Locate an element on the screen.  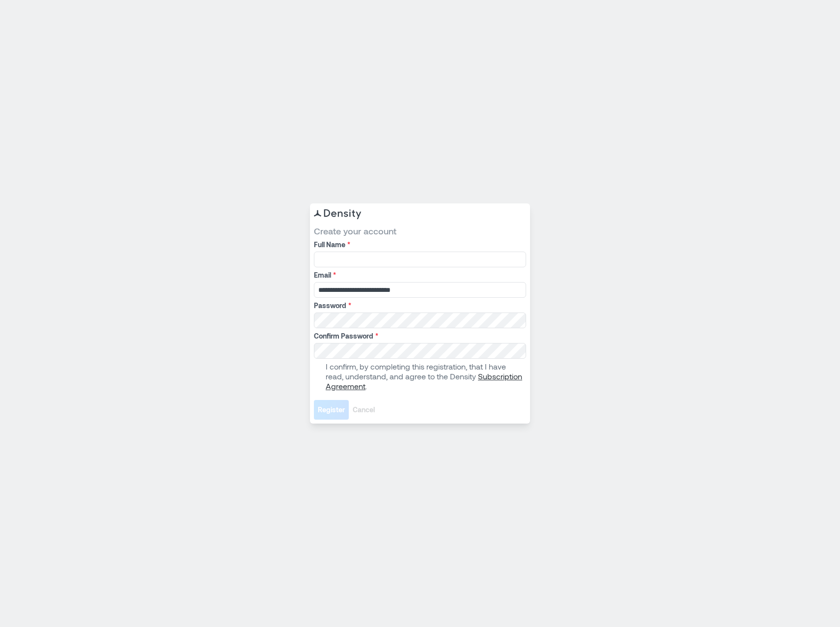
label: Full Name is located at coordinates (419, 245).